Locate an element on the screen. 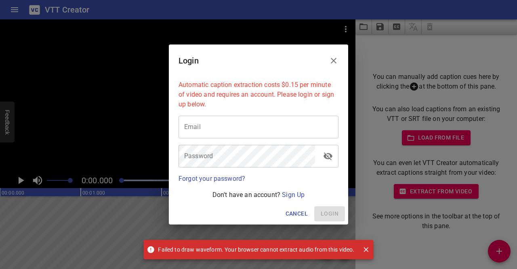 This screenshot has width=517, height=269. button: Cancel is located at coordinates (296, 213).